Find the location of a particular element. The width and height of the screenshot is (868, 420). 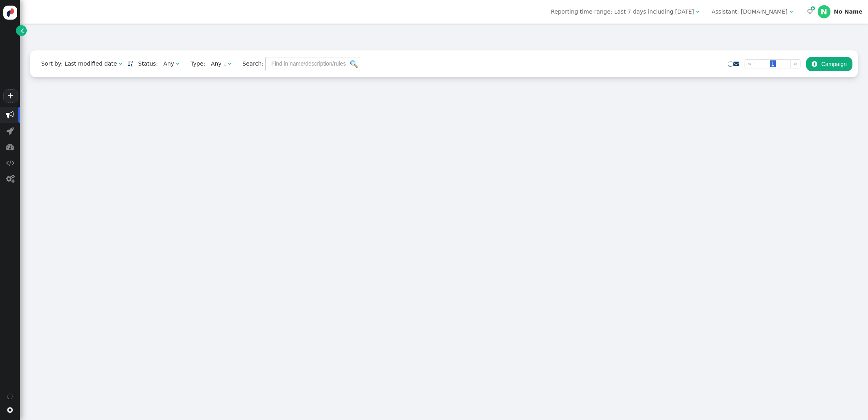

img: icon_search.png is located at coordinates (354, 64).